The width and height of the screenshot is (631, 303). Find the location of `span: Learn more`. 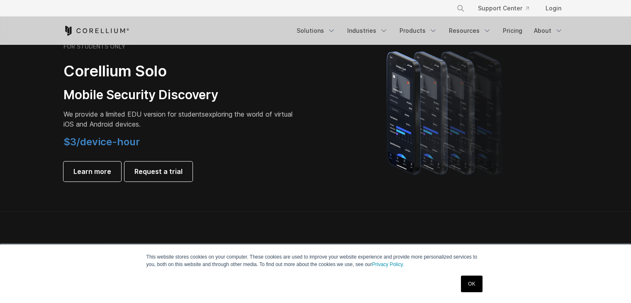

span: Learn more is located at coordinates (92, 171).